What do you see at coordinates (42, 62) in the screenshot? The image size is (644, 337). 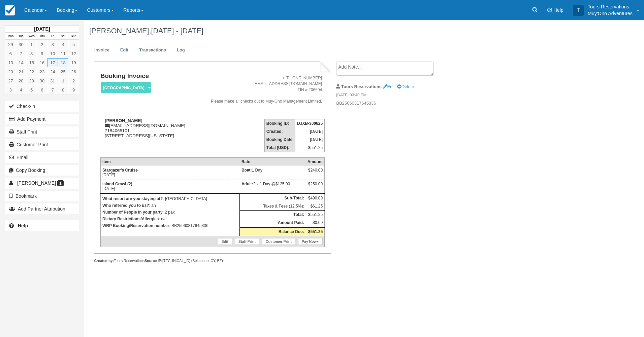 I see `a: 16` at bounding box center [42, 62].